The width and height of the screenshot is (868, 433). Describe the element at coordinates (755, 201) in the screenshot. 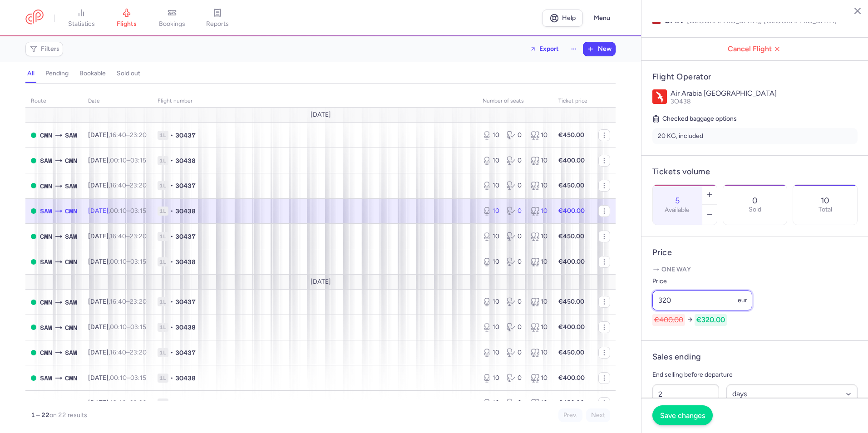

I see `p: 0` at that location.